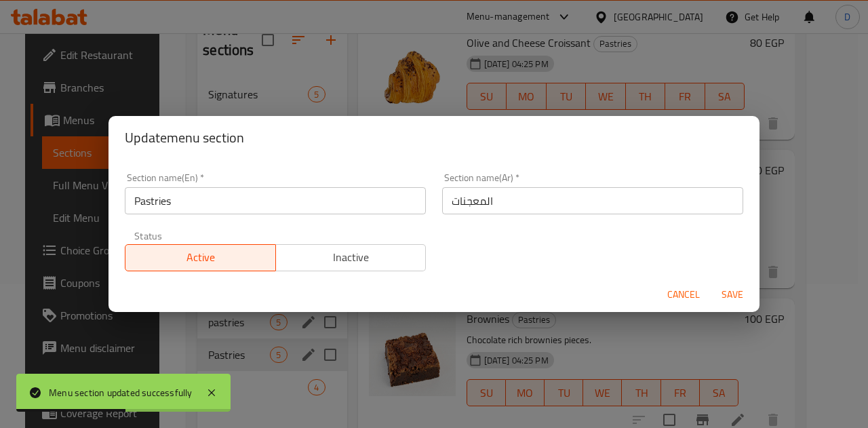 The image size is (868, 428). What do you see at coordinates (434, 138) in the screenshot?
I see `h2: Update menu section` at bounding box center [434, 138].